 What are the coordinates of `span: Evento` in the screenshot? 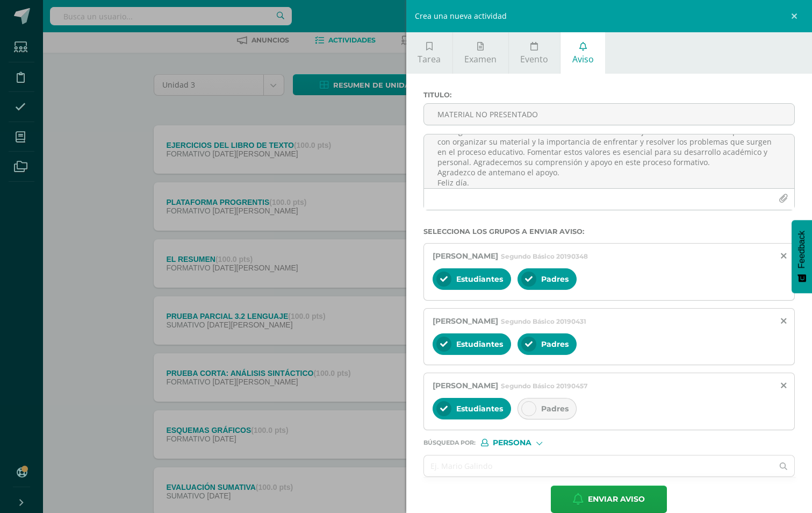 It's located at (534, 59).